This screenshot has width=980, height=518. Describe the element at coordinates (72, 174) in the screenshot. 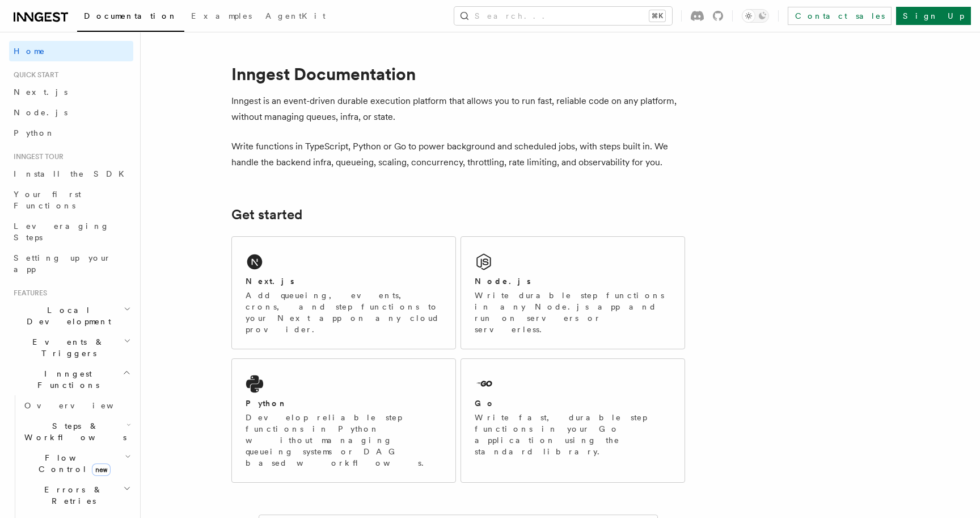

I see `span: Install the SDK` at that location.